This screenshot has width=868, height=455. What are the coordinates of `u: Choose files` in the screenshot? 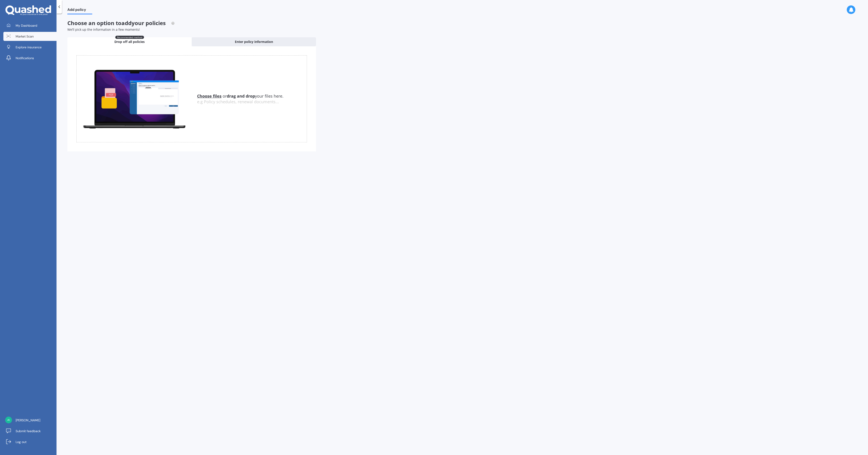 It's located at (209, 96).